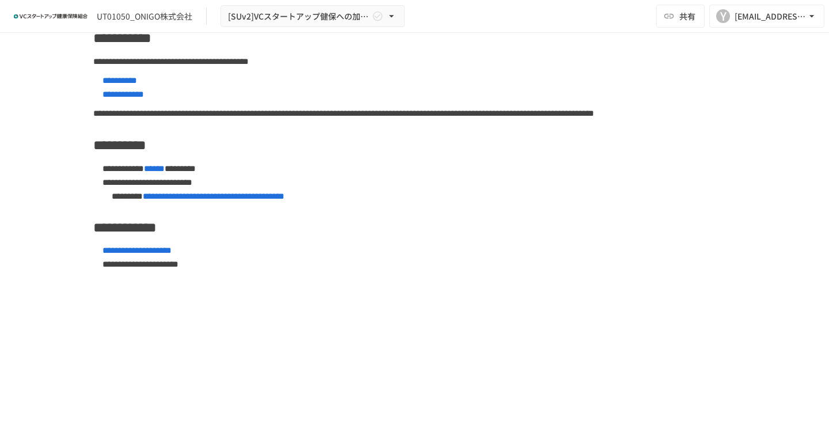 The height and width of the screenshot is (421, 829). I want to click on div: UT01050_ONIGO株式会社, so click(144, 16).